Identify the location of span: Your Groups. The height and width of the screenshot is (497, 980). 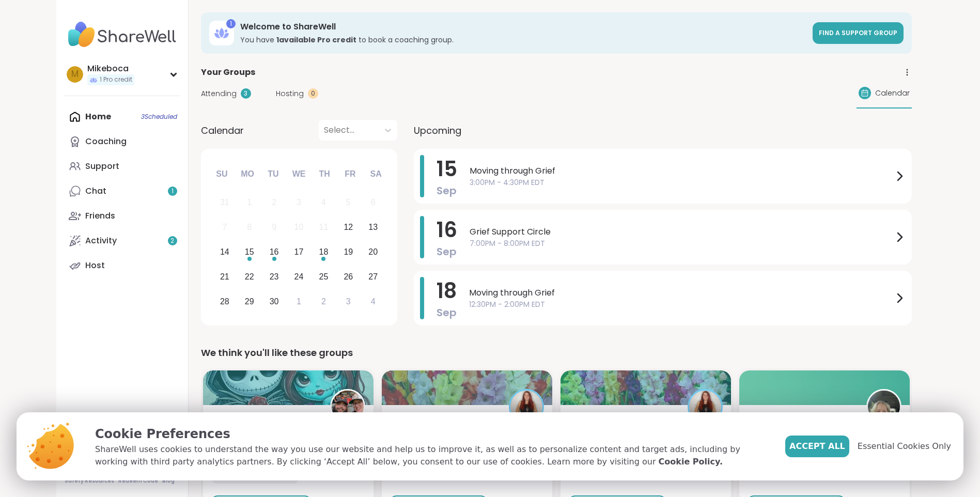
(228, 72).